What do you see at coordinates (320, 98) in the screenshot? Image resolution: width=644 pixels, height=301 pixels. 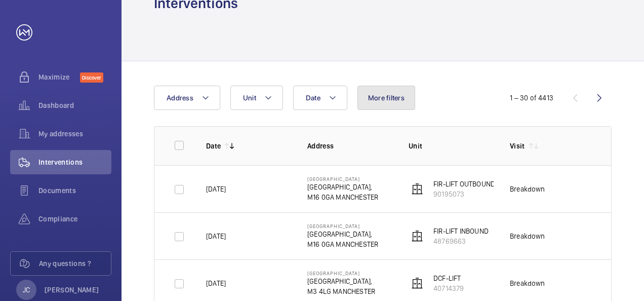 I see `button: Date` at bounding box center [320, 98].